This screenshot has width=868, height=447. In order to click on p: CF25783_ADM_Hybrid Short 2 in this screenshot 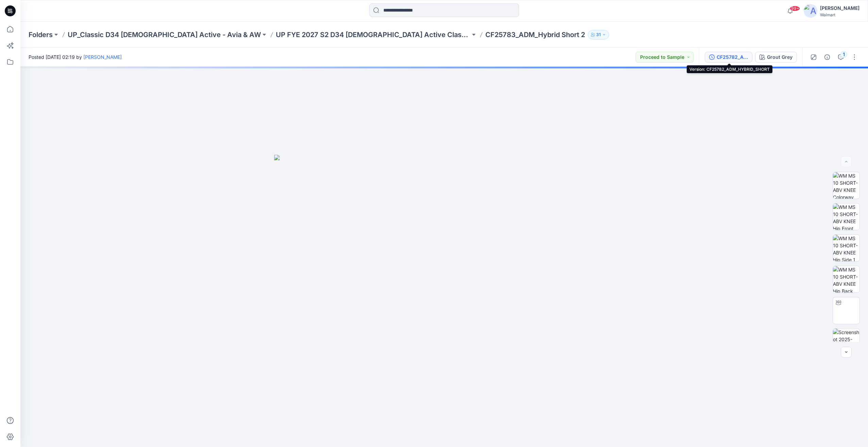, I will do `click(535, 35)`.